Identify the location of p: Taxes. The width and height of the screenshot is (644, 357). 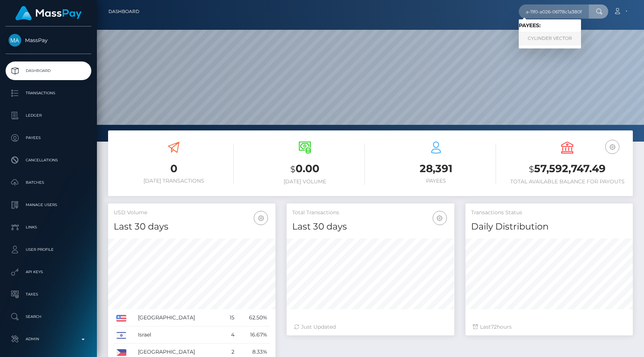
(48, 294).